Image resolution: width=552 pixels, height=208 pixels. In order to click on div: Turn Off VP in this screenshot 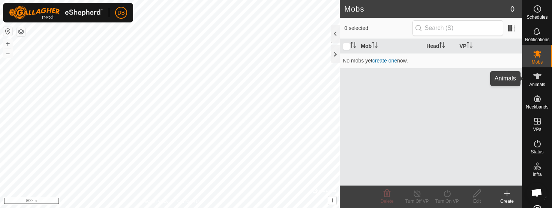, I will do `click(417, 202)`.